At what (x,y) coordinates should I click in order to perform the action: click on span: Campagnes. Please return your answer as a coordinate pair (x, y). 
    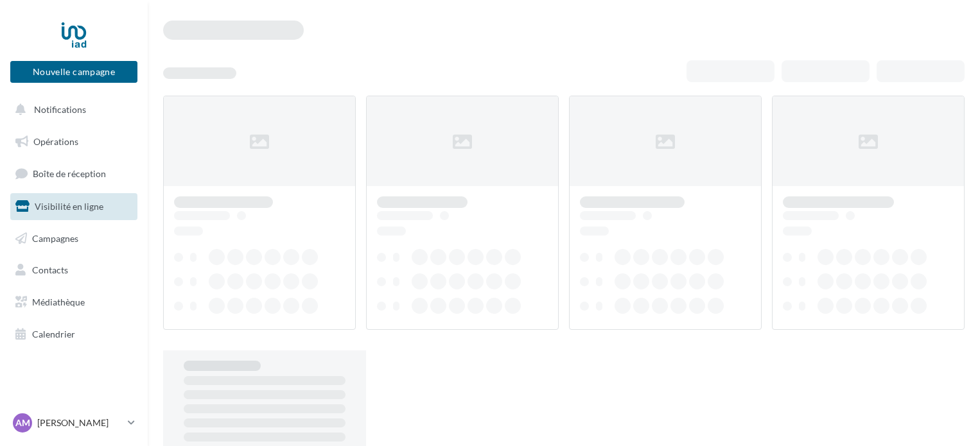
    Looking at the image, I should click on (56, 237).